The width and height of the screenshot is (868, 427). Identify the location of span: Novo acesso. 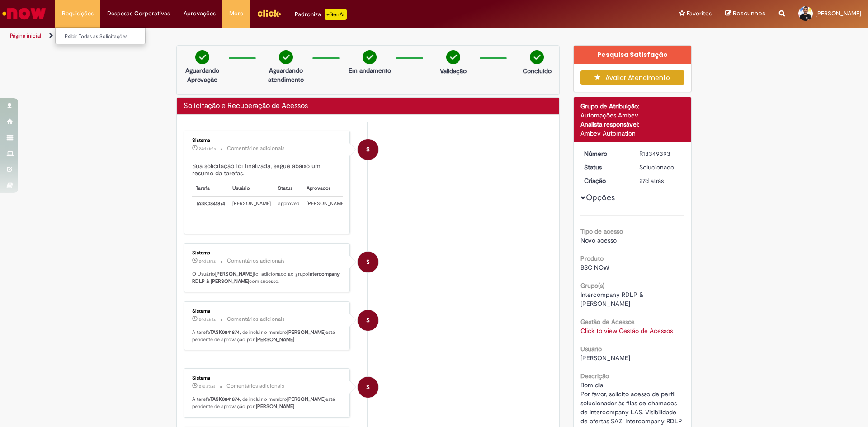
(599, 240).